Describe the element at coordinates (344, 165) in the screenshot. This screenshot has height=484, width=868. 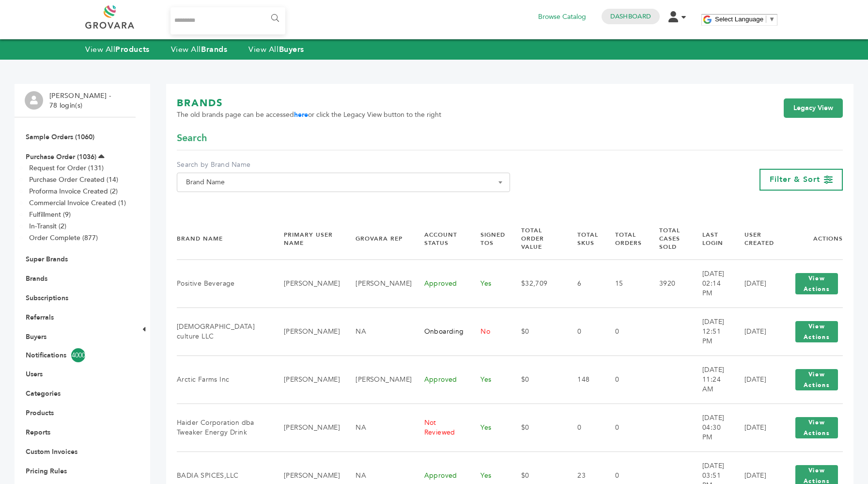
I see `label: Search by Brand Name` at that location.